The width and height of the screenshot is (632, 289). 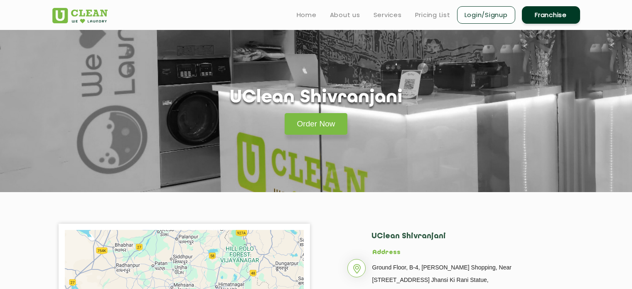 What do you see at coordinates (460, 240) in the screenshot?
I see `h2: UClean Shivranjani` at bounding box center [460, 240].